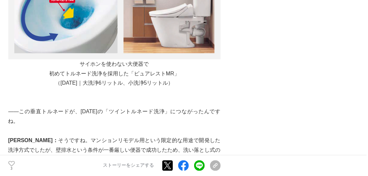  I want to click on p: 初めてトルネード洗浄を採用した「ピュアレストMR」, so click(114, 74).